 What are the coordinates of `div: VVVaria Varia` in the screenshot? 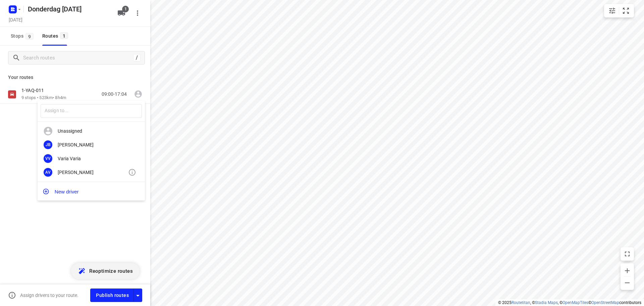 It's located at (91, 158).